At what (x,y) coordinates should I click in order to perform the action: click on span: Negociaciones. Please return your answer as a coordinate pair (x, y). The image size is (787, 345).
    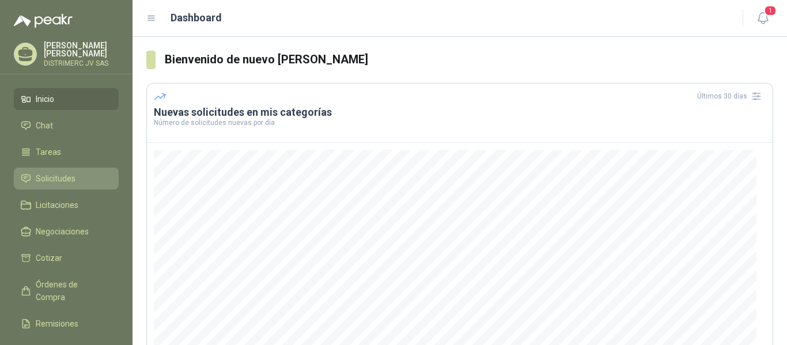
    Looking at the image, I should click on (62, 232).